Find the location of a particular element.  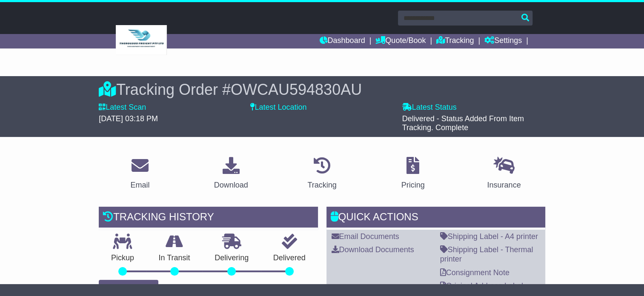

p: Pickup is located at coordinates (122, 258).